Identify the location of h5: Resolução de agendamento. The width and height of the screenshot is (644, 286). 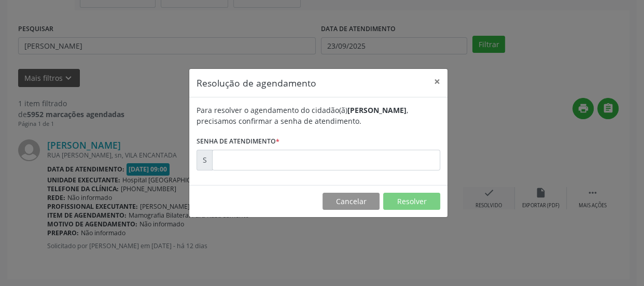
(256, 83).